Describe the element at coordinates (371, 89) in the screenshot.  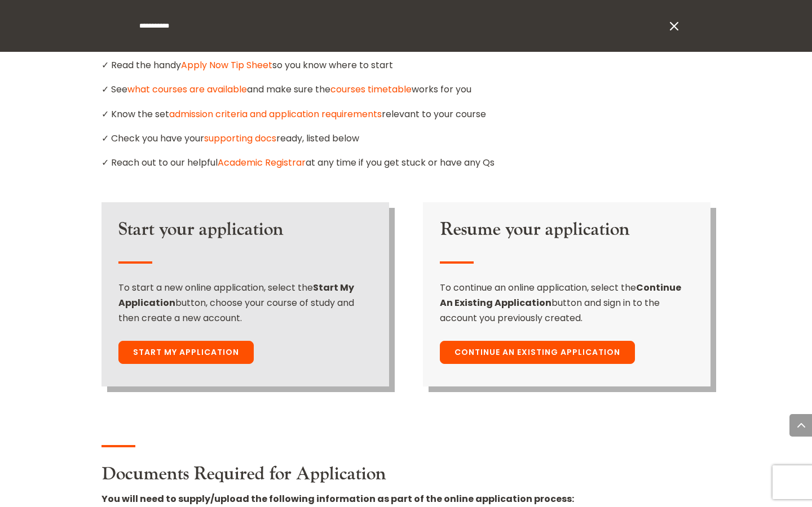
I see `a: courses timetable` at that location.